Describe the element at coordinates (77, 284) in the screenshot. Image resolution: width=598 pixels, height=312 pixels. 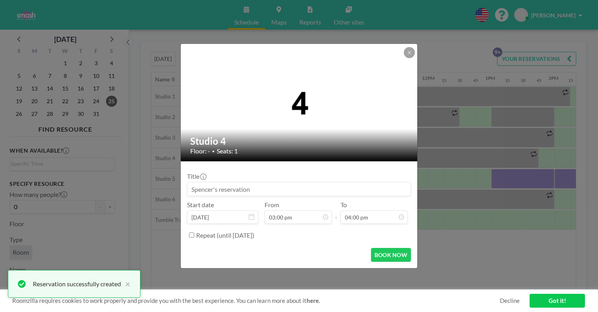
I see `div: Reservation successfully created` at that location.